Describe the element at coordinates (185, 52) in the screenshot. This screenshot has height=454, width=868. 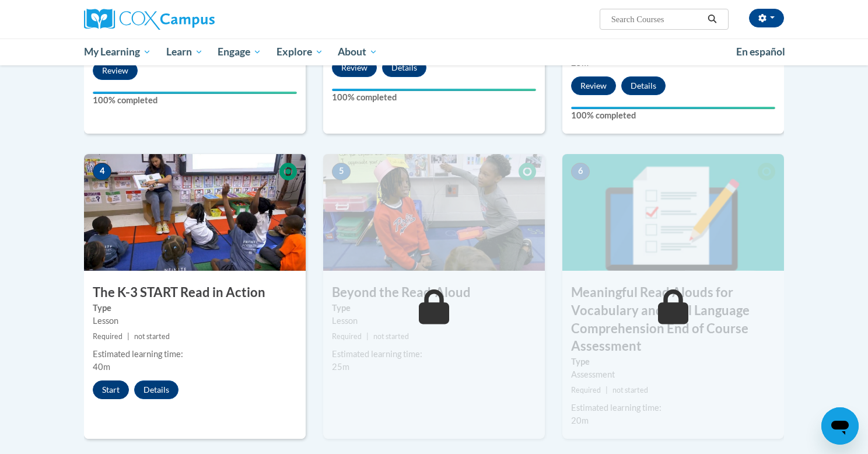
I see `a: Learn` at that location.